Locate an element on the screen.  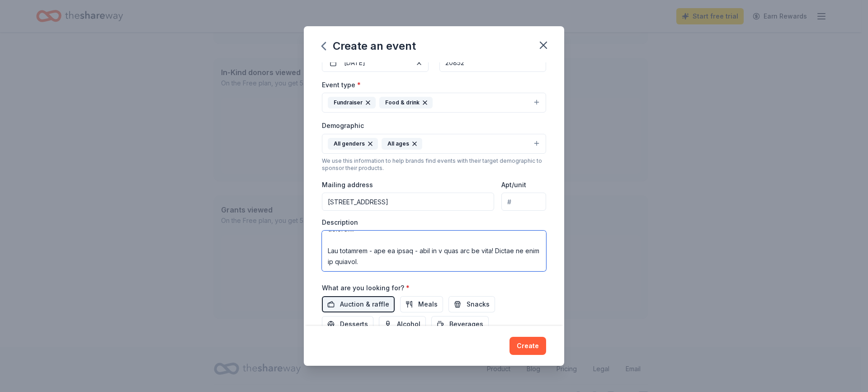
textarea: Lo ips dolorsi am consec adi el se Doeiusm te Inci utlaboree do Magnaaliqua enima mi veni qui nos... is located at coordinates (434, 251).